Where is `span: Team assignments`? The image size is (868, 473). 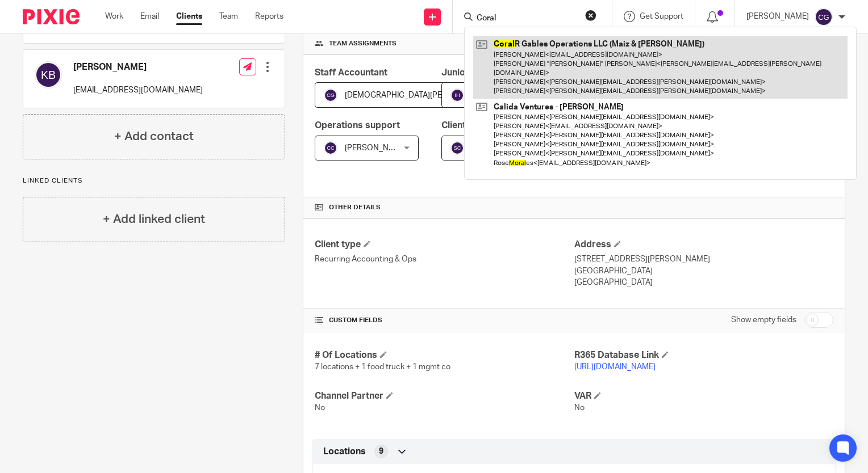 span: Team assignments is located at coordinates (363, 44).